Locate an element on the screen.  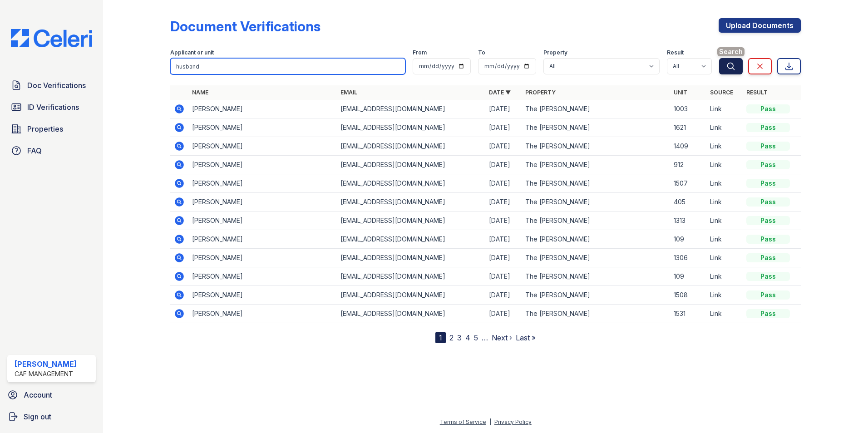
td: 1313 is located at coordinates (688, 221).